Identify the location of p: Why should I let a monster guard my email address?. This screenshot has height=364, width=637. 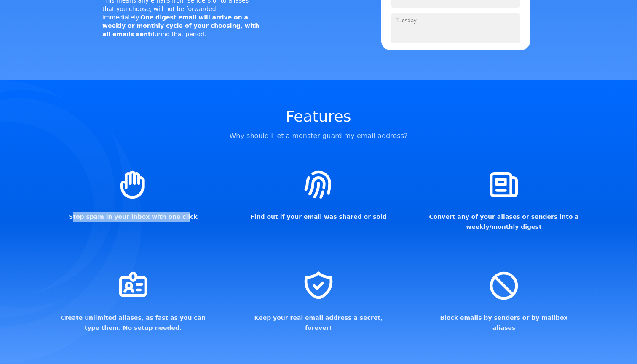
(318, 136).